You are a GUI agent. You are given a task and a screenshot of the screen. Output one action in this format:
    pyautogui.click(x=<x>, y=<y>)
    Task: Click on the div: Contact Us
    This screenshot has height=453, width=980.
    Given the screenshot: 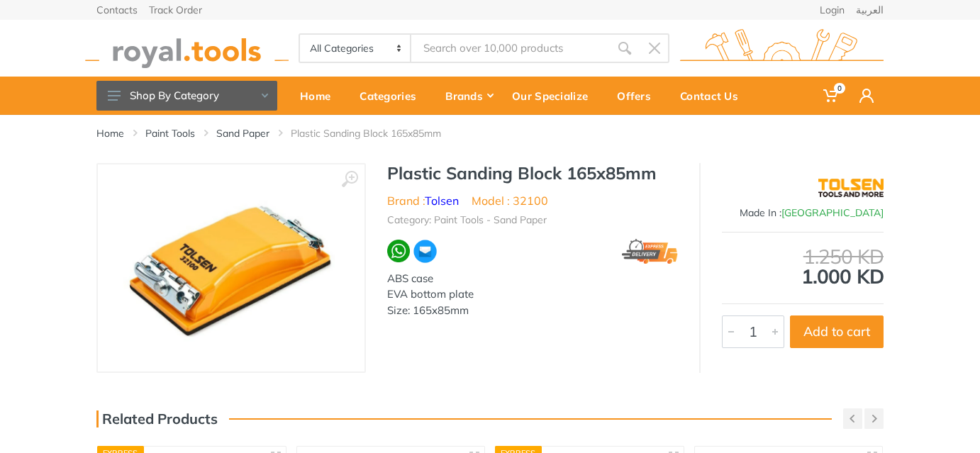 What is the action you would take?
    pyautogui.click(x=713, y=96)
    